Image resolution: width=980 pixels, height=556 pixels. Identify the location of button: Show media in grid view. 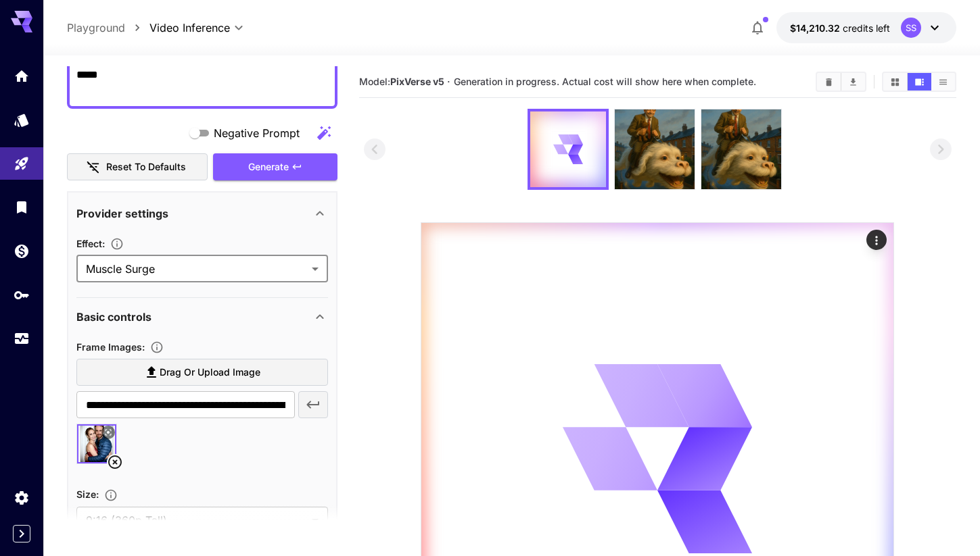
(895, 82).